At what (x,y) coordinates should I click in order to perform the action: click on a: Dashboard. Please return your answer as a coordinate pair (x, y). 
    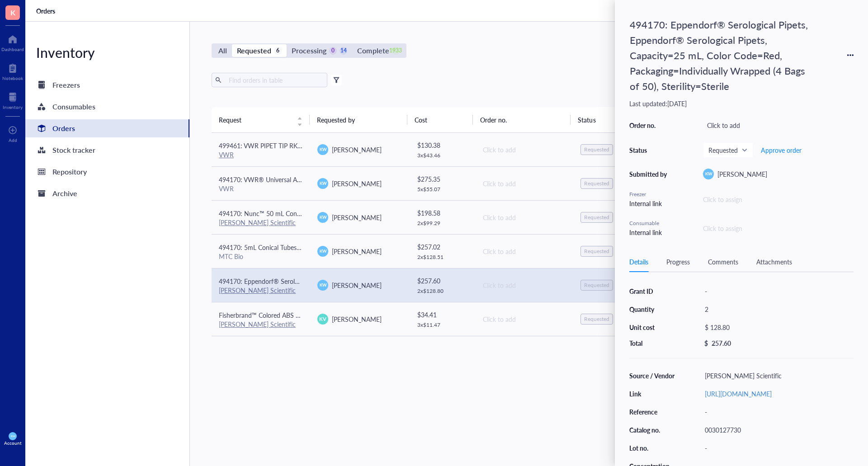
    Looking at the image, I should click on (13, 42).